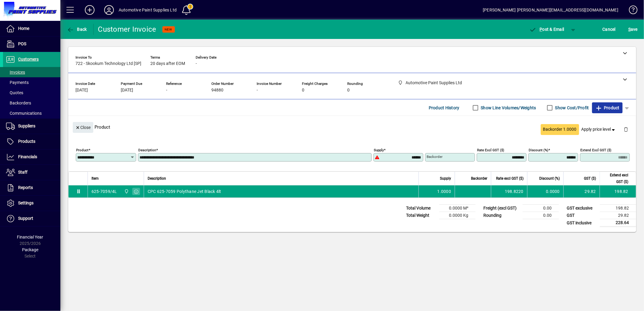 Image resolution: width=644 pixels, height=311 pixels. I want to click on a: Staff, so click(31, 172).